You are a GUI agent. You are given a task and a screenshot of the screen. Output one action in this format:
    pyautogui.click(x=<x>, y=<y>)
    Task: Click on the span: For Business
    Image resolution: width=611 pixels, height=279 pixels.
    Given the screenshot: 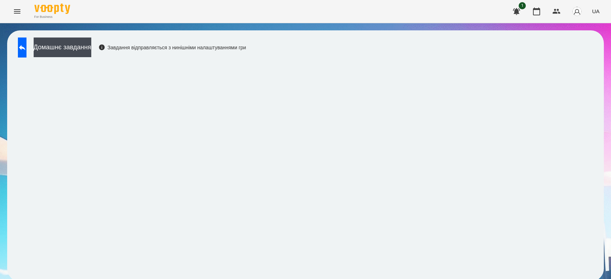 What is the action you would take?
    pyautogui.click(x=52, y=17)
    